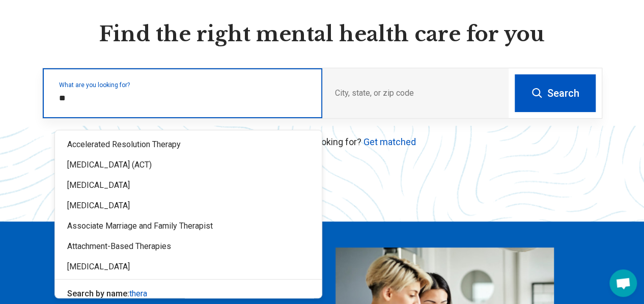  What do you see at coordinates (188, 226) in the screenshot?
I see `div: Associate Marriage and Family Therapist` at bounding box center [188, 226].